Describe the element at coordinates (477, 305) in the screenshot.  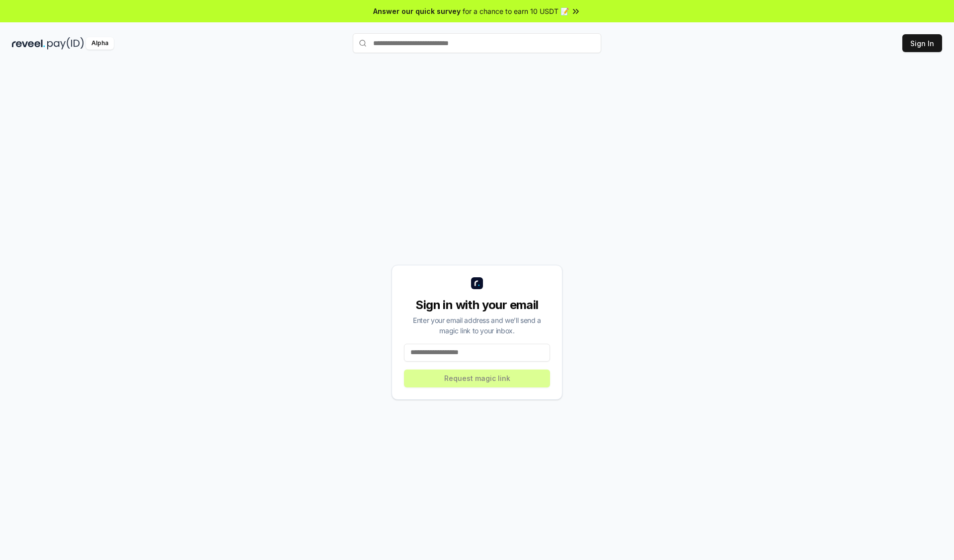
I see `div: Sign in with your email` at that location.